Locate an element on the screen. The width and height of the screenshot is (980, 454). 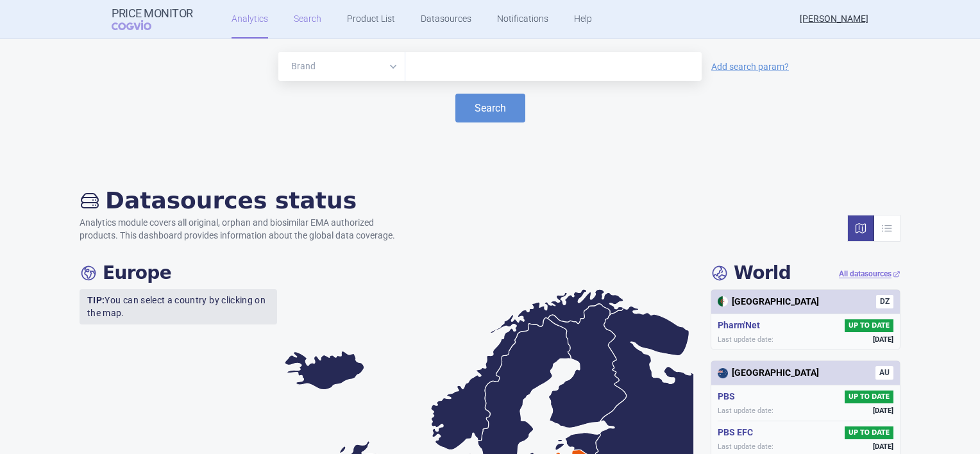
strong: Price Monitor is located at coordinates (152, 13).